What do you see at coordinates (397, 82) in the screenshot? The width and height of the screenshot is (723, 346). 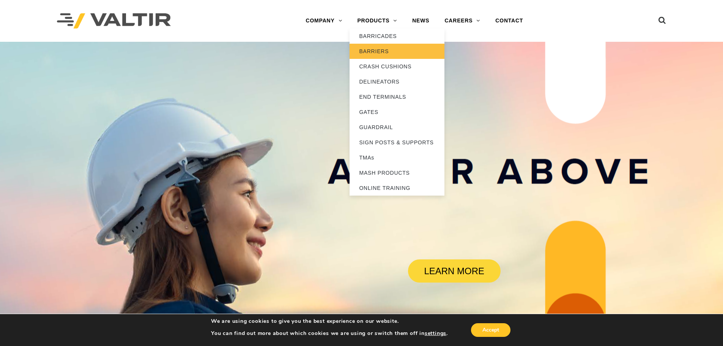 I see `a: DELINEATORS` at bounding box center [397, 82].